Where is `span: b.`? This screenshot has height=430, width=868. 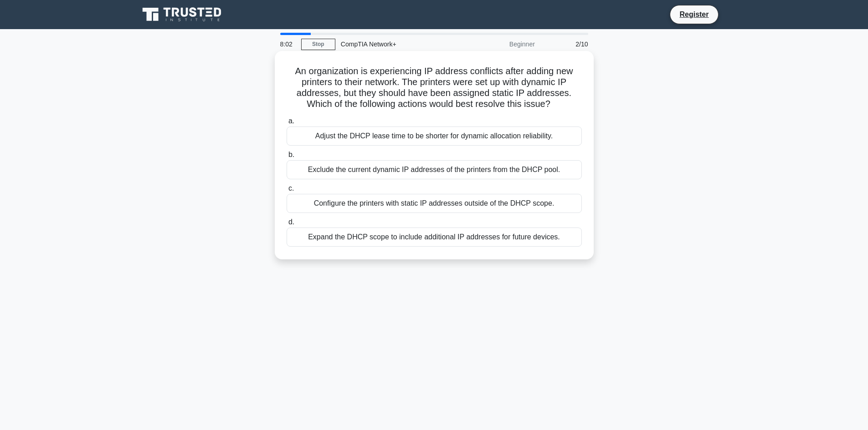
span: b. is located at coordinates (291, 154).